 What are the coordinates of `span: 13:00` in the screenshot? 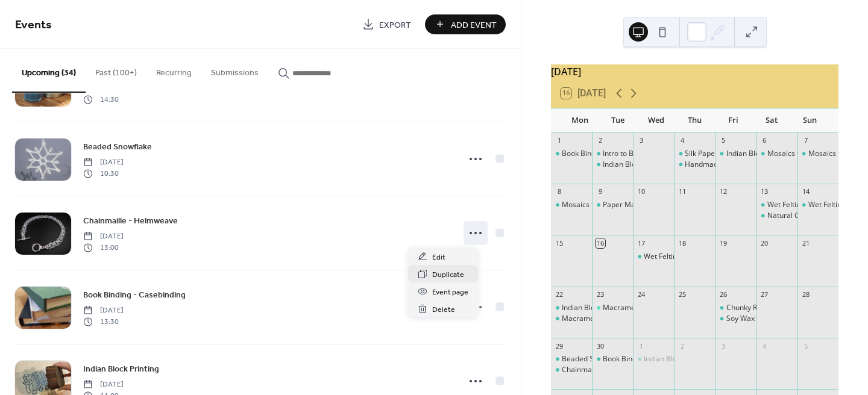 It's located at (103, 247).